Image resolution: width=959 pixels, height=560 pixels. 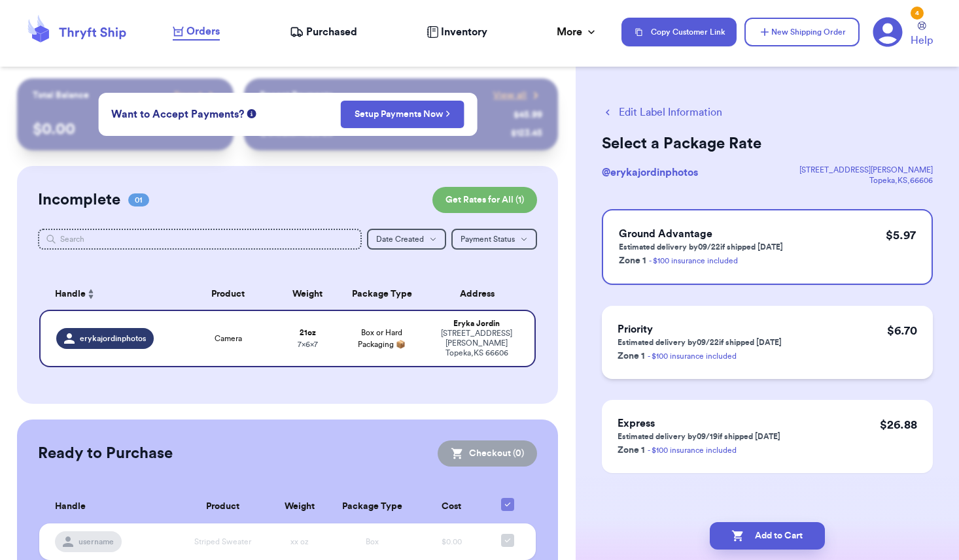 I want to click on a: Orders, so click(x=196, y=32).